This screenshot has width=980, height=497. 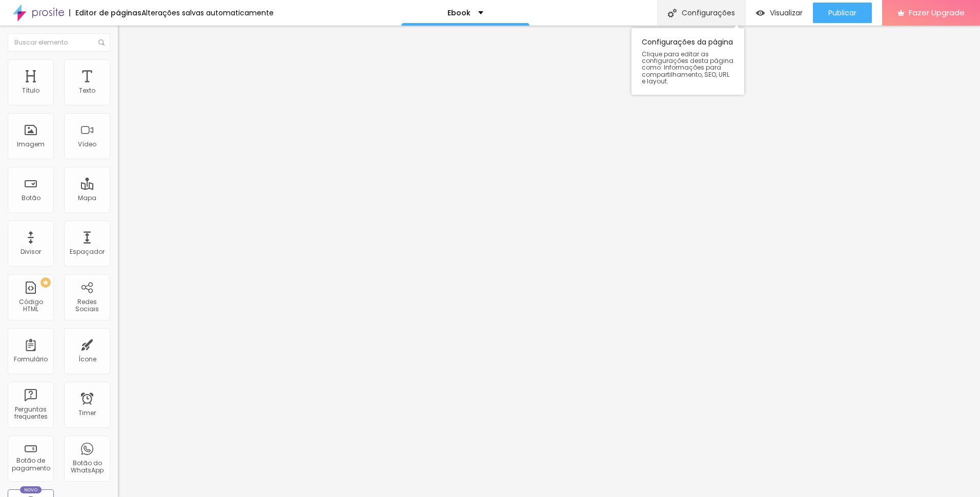 What do you see at coordinates (30, 464) in the screenshot?
I see `div: Botão de pagamento` at bounding box center [30, 464].